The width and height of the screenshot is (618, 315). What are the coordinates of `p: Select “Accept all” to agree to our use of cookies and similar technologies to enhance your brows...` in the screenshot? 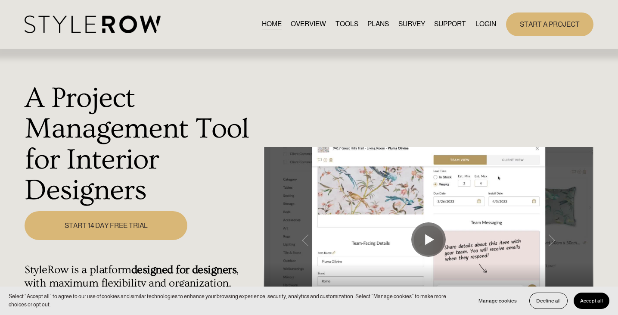 It's located at (236, 301).